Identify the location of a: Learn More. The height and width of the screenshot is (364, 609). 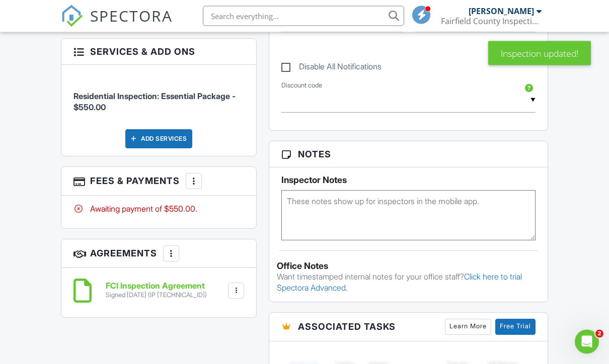
(468, 327).